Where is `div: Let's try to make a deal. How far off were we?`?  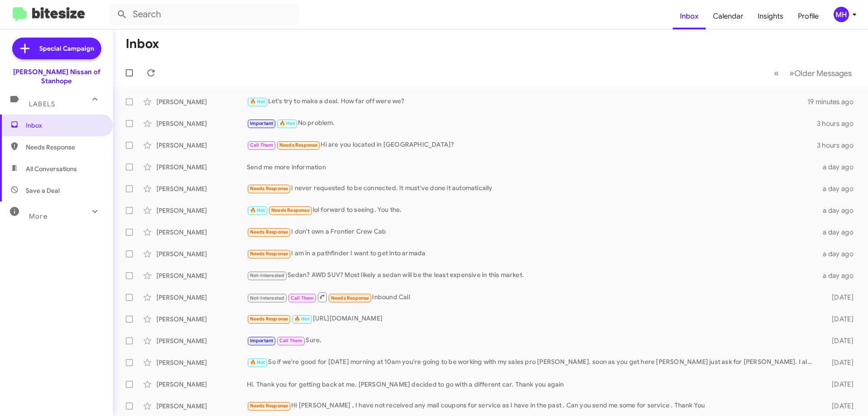 div: Let's try to make a deal. How far off were we? is located at coordinates (527, 102).